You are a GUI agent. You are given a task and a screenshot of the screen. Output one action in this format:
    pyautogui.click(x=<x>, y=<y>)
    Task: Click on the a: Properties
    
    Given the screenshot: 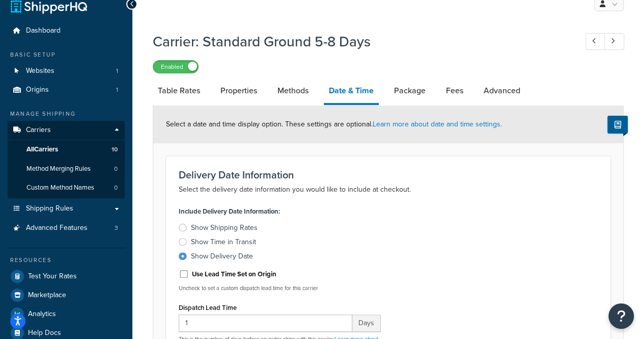 What is the action you would take?
    pyautogui.click(x=239, y=91)
    